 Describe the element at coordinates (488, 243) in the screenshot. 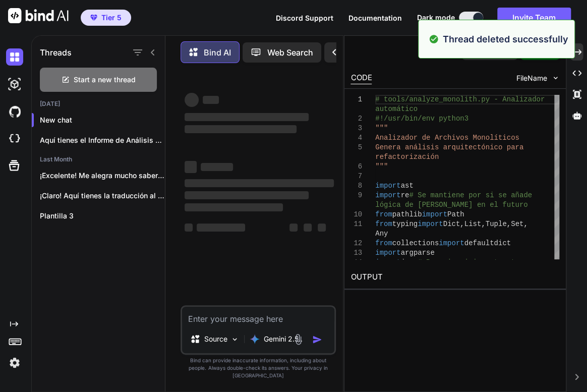

I see `span: defaultdict` at that location.